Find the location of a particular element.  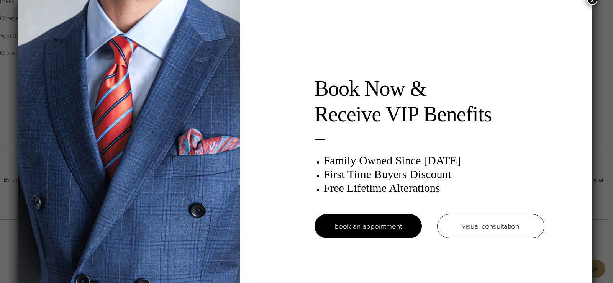

a: visual consultation is located at coordinates (491, 226).